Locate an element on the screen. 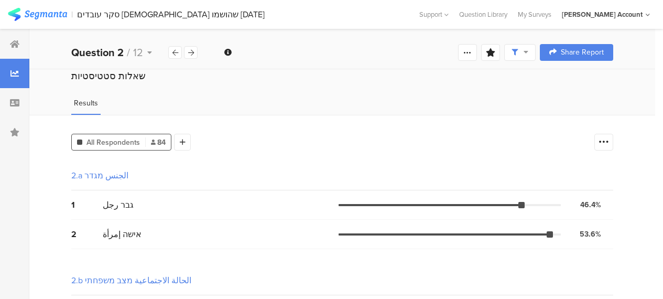  span: Results is located at coordinates (86, 103).